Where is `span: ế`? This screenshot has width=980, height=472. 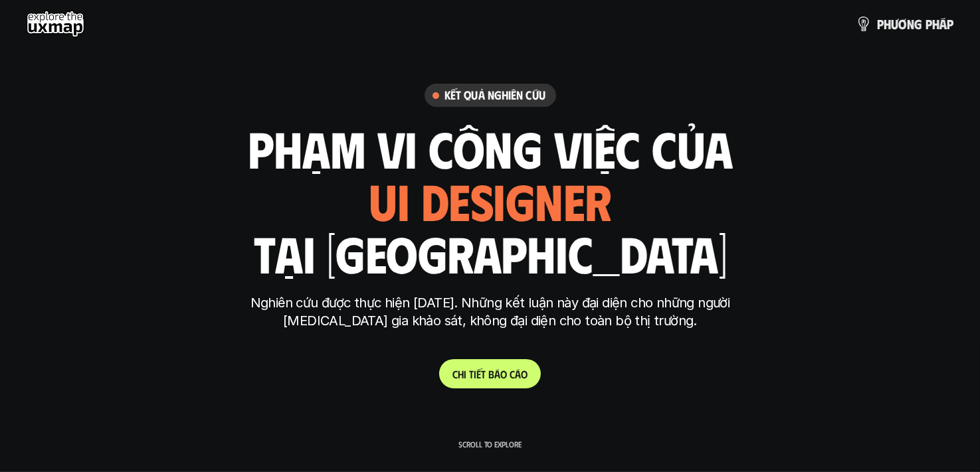
span: ế is located at coordinates (479, 374).